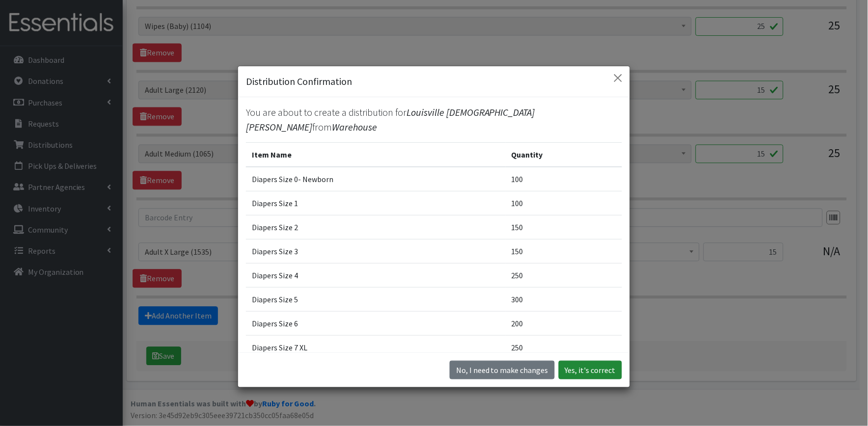  I want to click on td: Diapers Size 7 XL, so click(376, 347).